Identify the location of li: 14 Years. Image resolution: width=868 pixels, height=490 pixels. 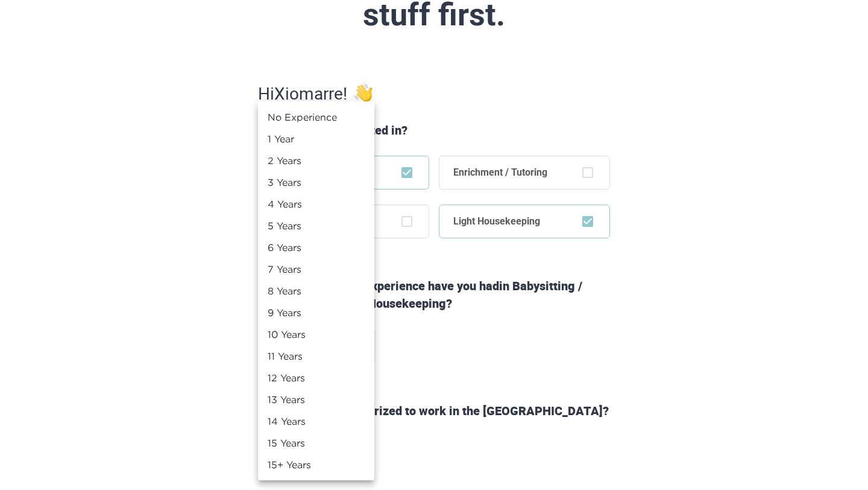
(316, 421).